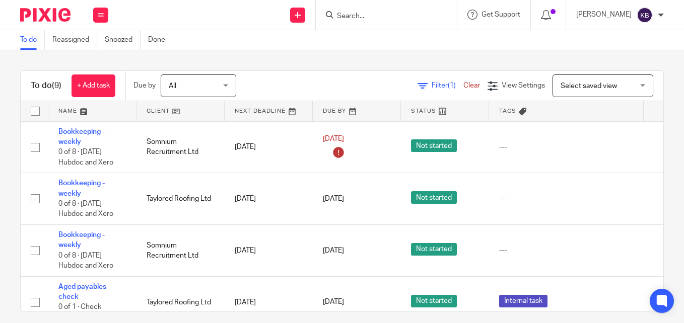  What do you see at coordinates (32, 40) in the screenshot?
I see `a: To do` at bounding box center [32, 40].